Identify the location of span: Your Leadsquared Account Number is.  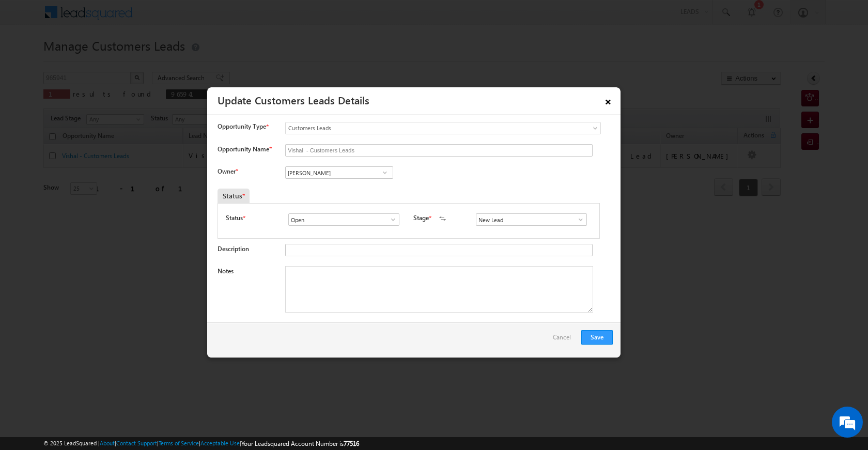
(300, 443).